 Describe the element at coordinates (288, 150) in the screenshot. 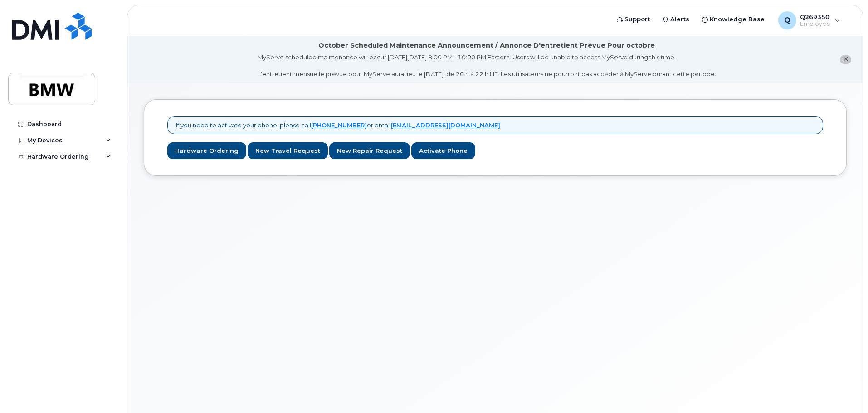

I see `a: New Travel Request` at that location.